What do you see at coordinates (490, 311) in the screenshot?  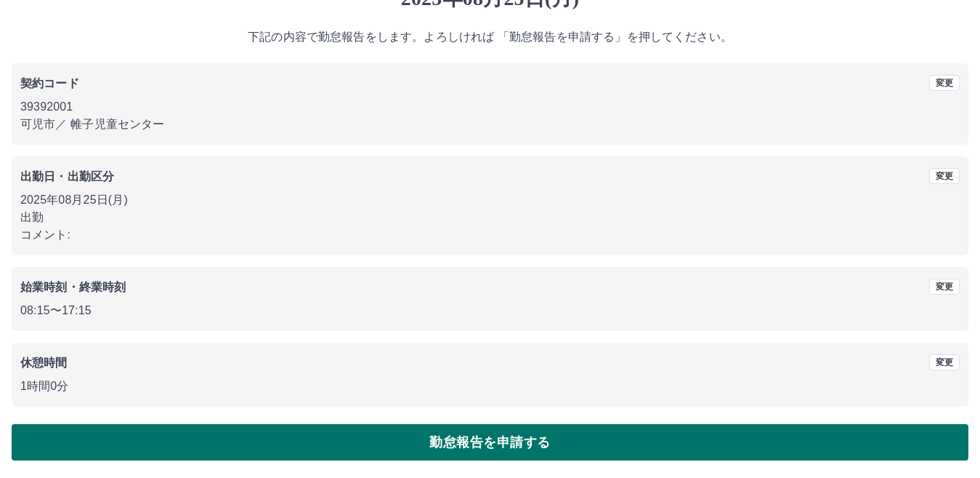 I see `p: 08:15 〜 17:15` at bounding box center [490, 311].